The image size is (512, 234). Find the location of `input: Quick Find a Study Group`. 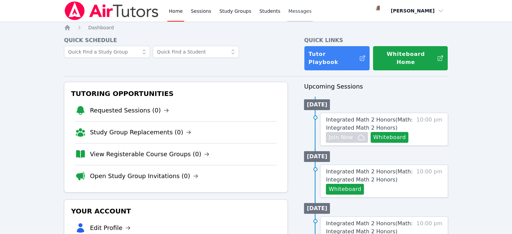

input: Quick Find a Study Group is located at coordinates (107, 52).